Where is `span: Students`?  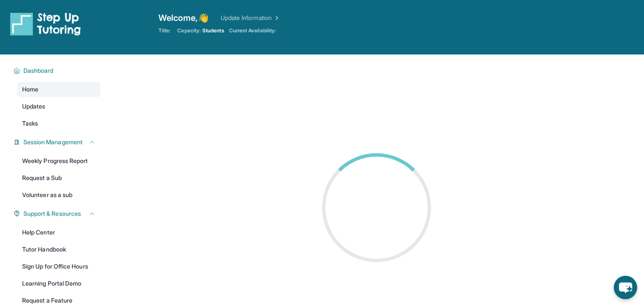 span: Students is located at coordinates (213, 31).